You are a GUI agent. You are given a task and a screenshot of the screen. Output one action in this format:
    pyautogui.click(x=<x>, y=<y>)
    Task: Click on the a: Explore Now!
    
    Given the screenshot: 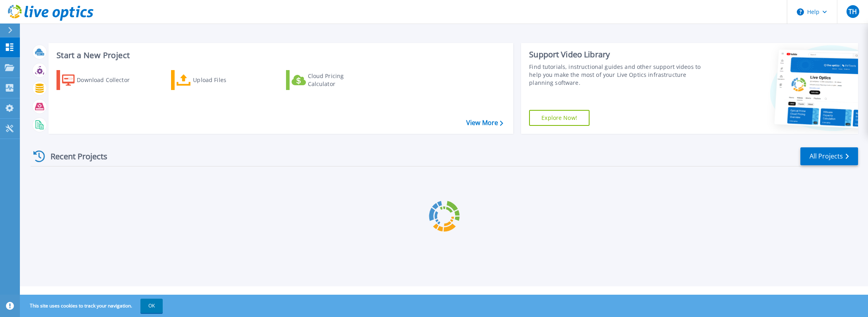 What is the action you would take?
    pyautogui.click(x=559, y=118)
    